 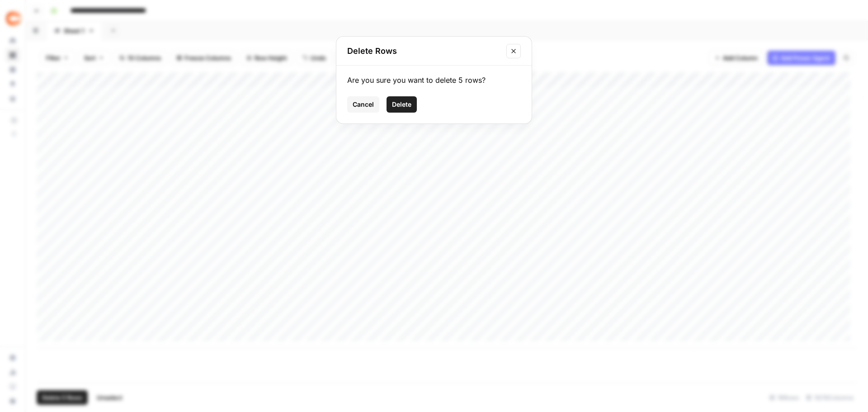 I want to click on span: Delete, so click(x=401, y=104).